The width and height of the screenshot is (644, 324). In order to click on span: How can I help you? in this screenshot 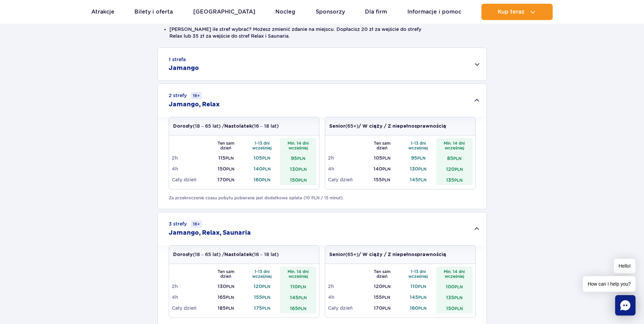, I will do `click(609, 284)`.